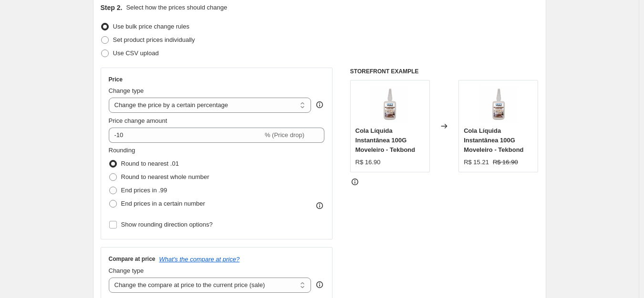 The width and height of the screenshot is (644, 298). What do you see at coordinates (122, 150) in the screenshot?
I see `span: Rounding` at bounding box center [122, 150].